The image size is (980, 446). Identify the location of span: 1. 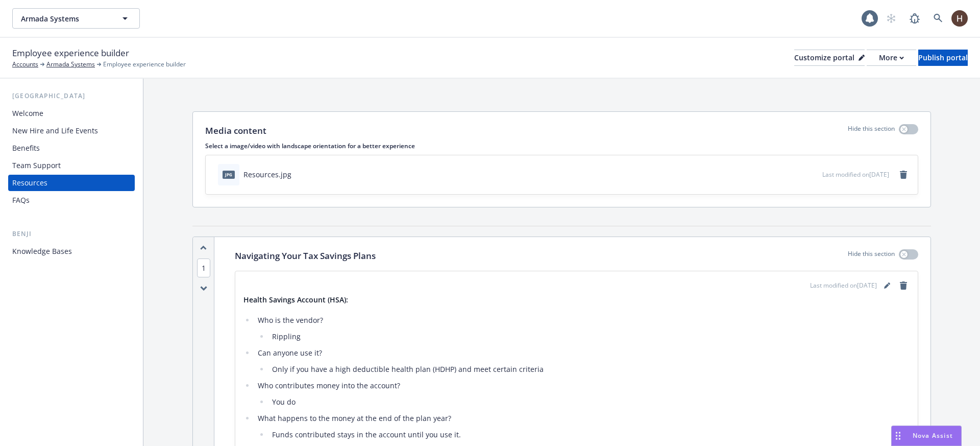
(204, 268).